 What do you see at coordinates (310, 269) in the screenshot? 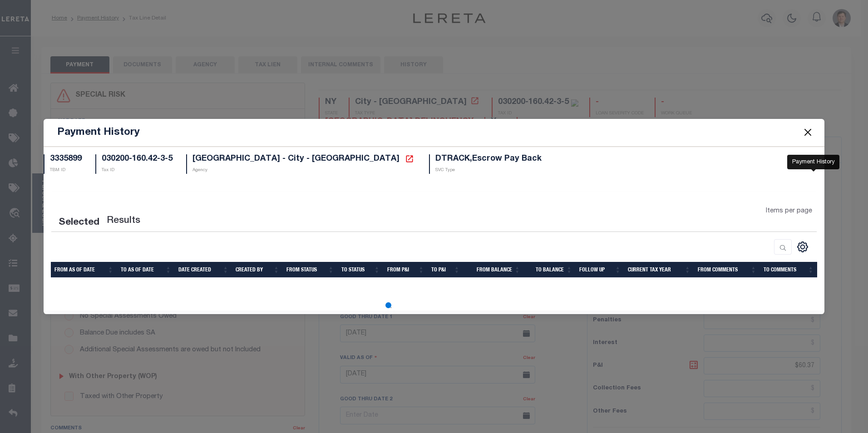
I see `th: From Status` at bounding box center [310, 269].